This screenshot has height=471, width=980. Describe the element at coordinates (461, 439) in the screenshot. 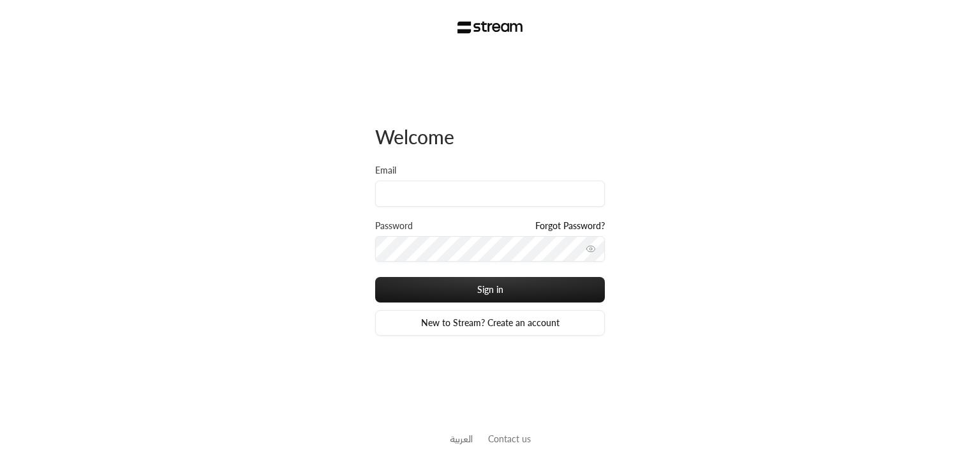

I see `a: العربية` at that location.